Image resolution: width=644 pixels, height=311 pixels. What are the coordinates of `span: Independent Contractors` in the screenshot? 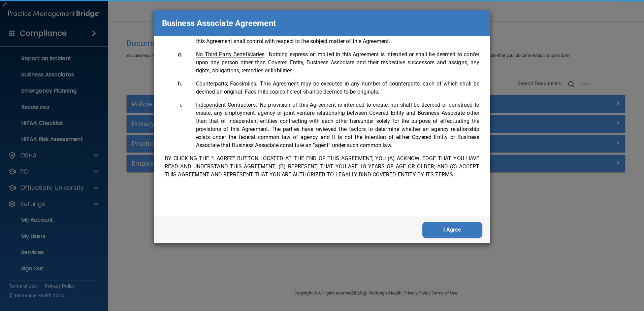 It's located at (226, 105).